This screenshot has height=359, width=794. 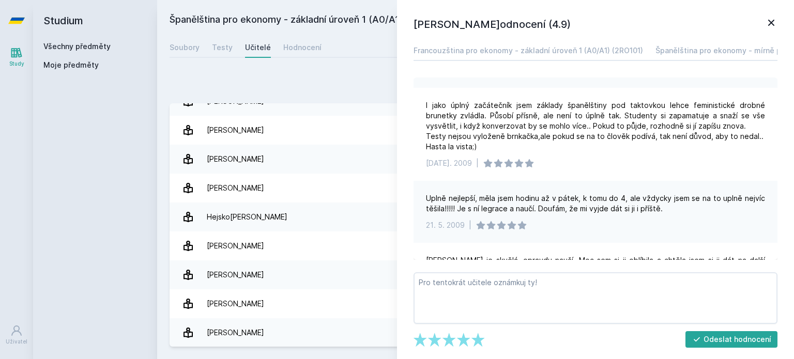 What do you see at coordinates (418, 21) in the screenshot?
I see `h2: Španělština pro ekonomy - základní úroveň 1 (A0/A1) (2RO161)` at bounding box center [418, 21].